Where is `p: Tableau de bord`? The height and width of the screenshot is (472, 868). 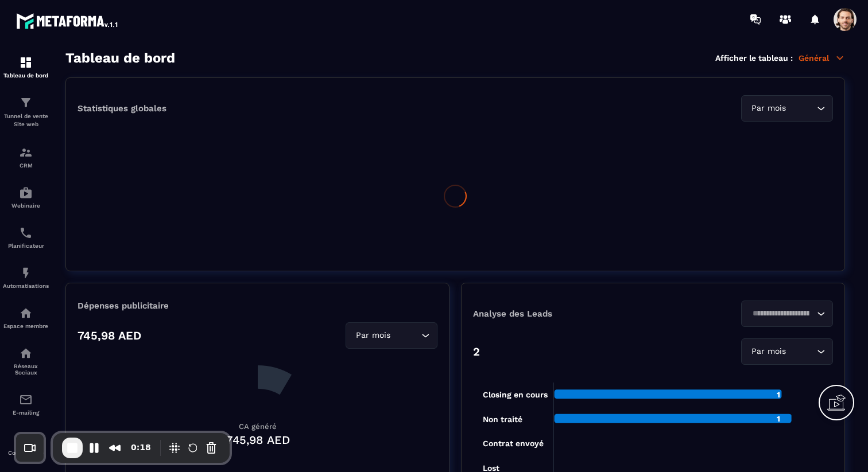
p: Tableau de bord is located at coordinates (26, 75).